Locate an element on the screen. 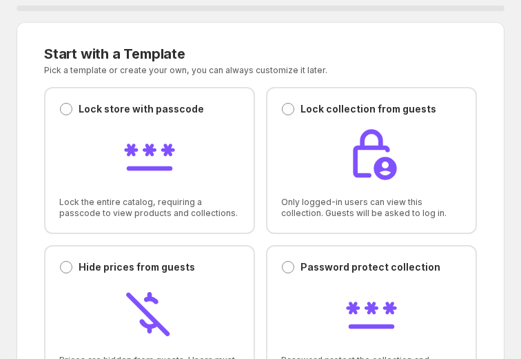 The width and height of the screenshot is (521, 359). span: Only logged-in users can view this collection. Guests will be asked to log in. is located at coordinates (372, 208).